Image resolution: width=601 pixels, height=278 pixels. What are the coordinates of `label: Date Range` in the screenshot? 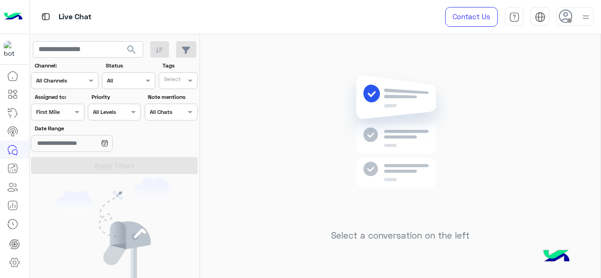 It's located at (87, 129).